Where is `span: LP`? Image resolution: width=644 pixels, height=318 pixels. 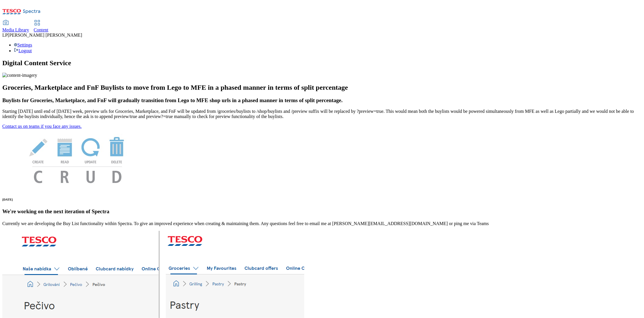
span: LP is located at coordinates (5, 35).